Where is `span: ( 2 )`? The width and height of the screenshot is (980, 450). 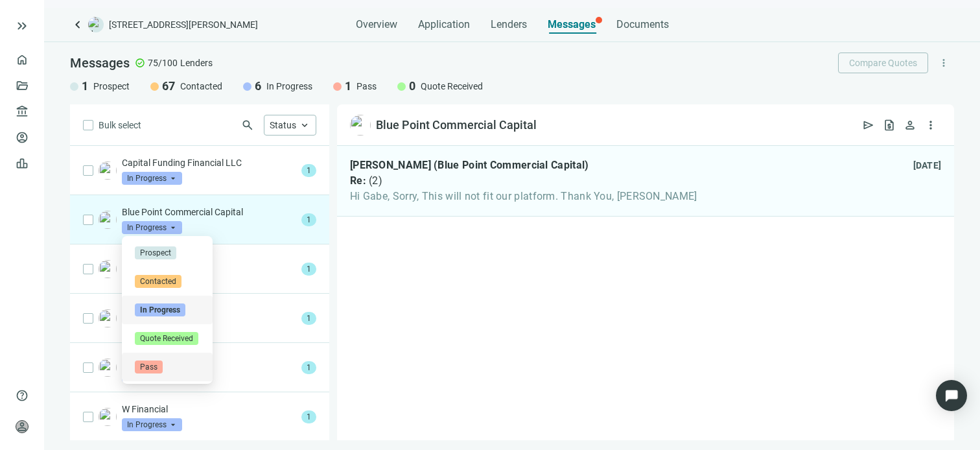 span: ( 2 ) is located at coordinates (375, 181).